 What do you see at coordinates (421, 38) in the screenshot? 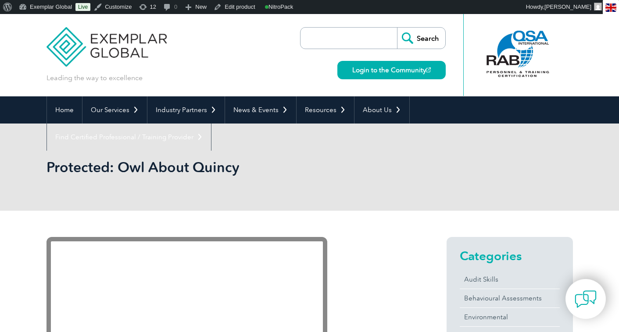
I see `input: Search` at bounding box center [421, 38].